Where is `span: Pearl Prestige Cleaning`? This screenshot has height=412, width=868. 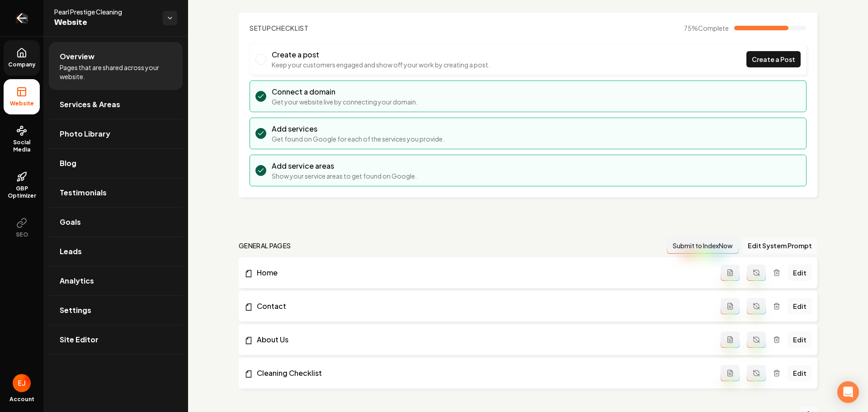 span: Pearl Prestige Cleaning is located at coordinates (105, 11).